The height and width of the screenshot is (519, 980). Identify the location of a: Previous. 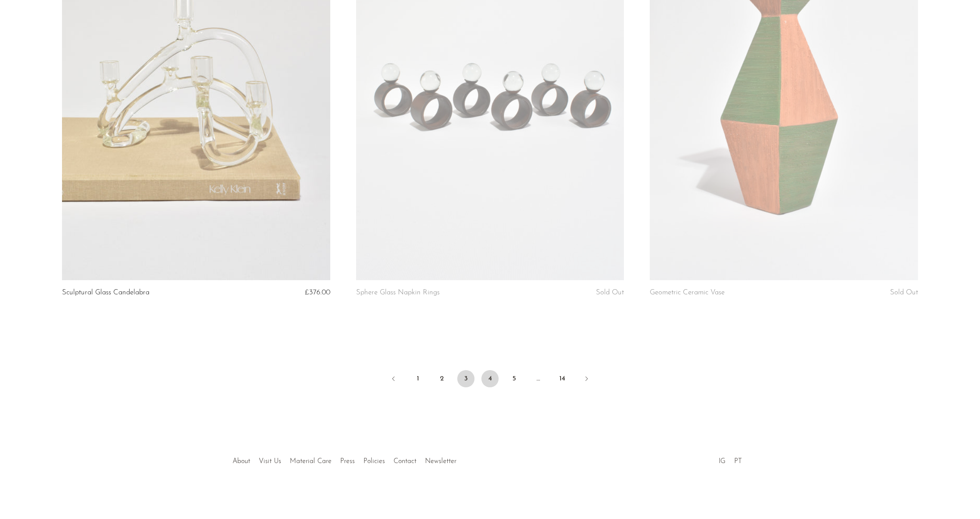
(394, 380).